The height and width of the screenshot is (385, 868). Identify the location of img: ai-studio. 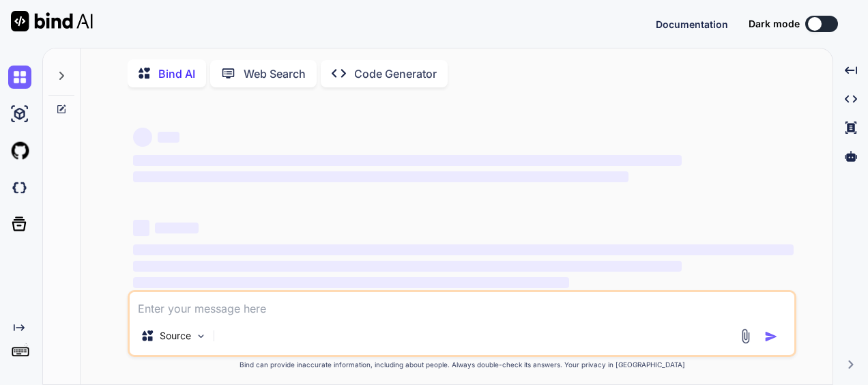
(20, 114).